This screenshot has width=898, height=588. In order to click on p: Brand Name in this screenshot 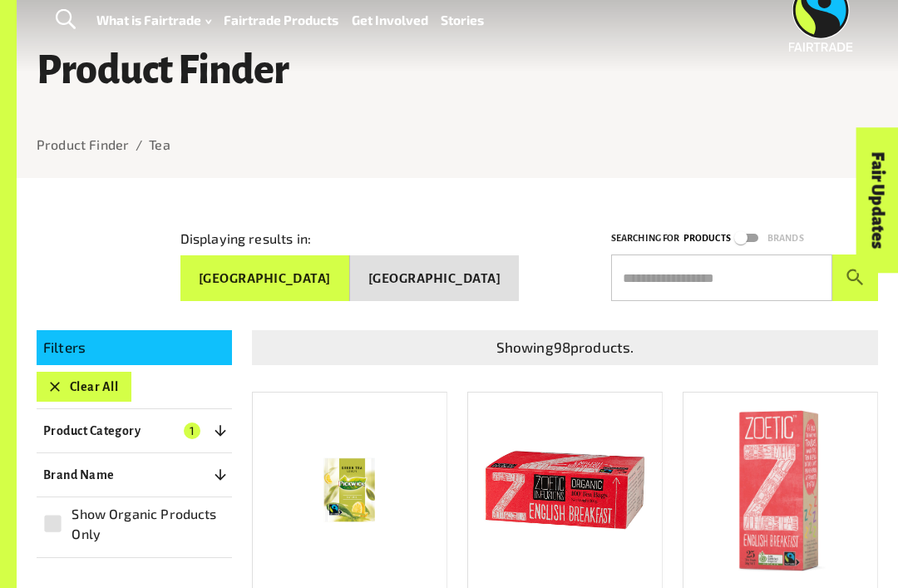, I will do `click(79, 475)`.